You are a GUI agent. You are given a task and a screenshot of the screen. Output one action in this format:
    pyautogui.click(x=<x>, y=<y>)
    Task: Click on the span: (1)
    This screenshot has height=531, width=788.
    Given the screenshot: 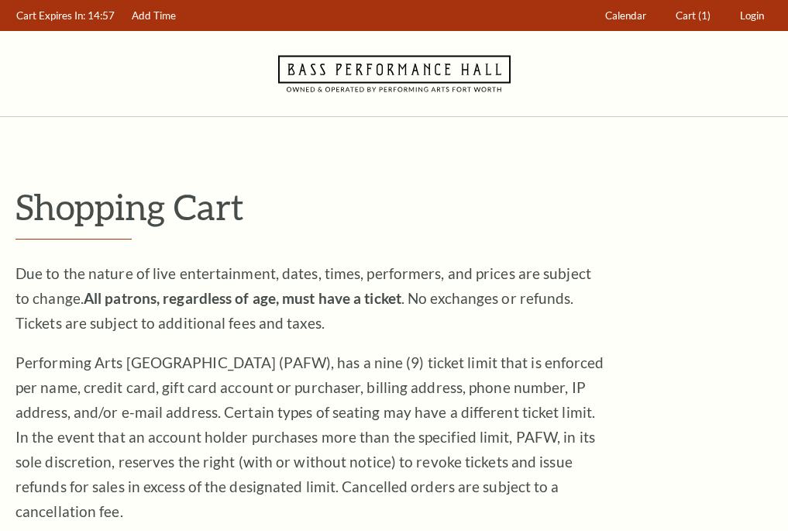 What is the action you would take?
    pyautogui.click(x=704, y=15)
    